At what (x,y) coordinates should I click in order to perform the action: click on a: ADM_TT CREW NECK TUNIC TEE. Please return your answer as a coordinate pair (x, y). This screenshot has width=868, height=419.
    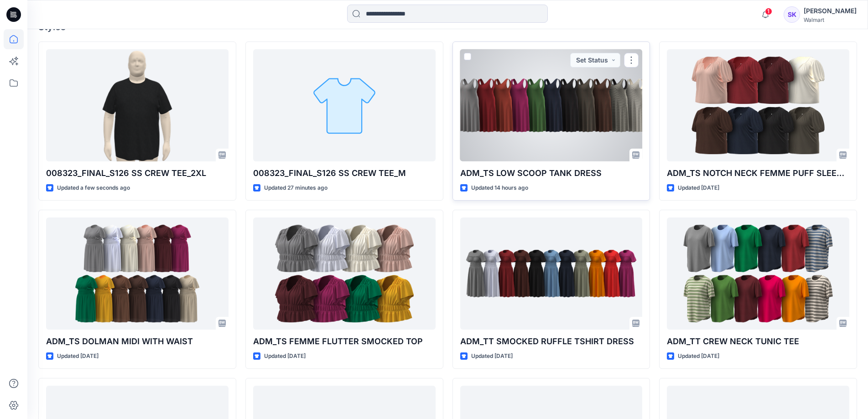
    Looking at the image, I should click on (758, 273).